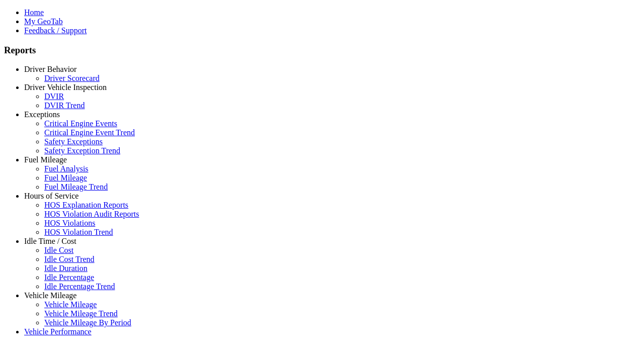  I want to click on a: Safety Exception Trend, so click(82, 150).